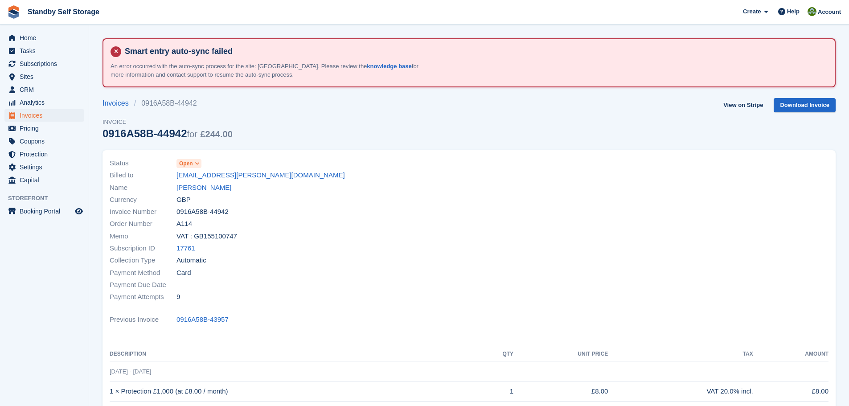  What do you see at coordinates (143, 163) in the screenshot?
I see `span: Status` at bounding box center [143, 163].